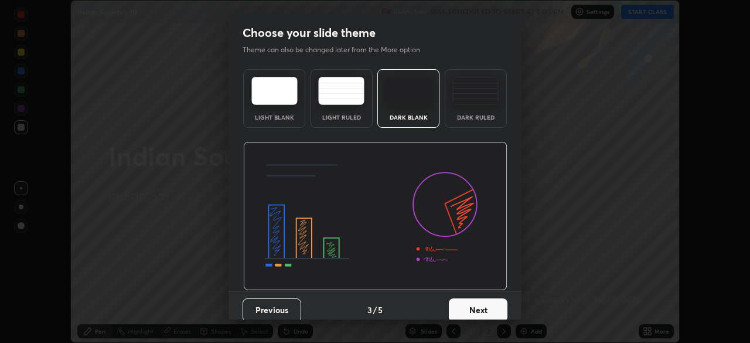 The image size is (750, 343). Describe the element at coordinates (476, 117) in the screenshot. I see `div: Dark Ruled` at that location.